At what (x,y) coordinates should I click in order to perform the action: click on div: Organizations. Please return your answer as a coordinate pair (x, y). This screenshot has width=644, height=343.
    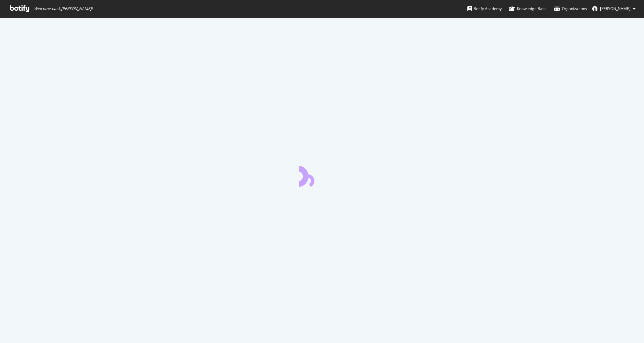
    Looking at the image, I should click on (570, 9).